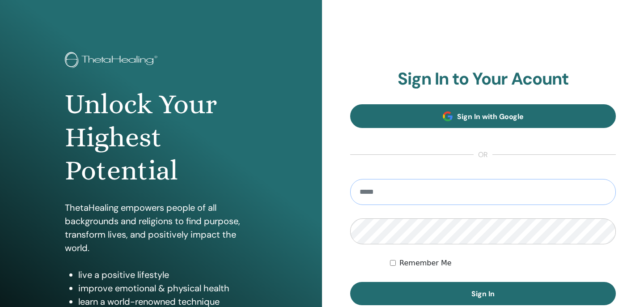 The image size is (644, 307). Describe the element at coordinates (161, 137) in the screenshot. I see `h1: Unlock Your Highest Potential` at that location.